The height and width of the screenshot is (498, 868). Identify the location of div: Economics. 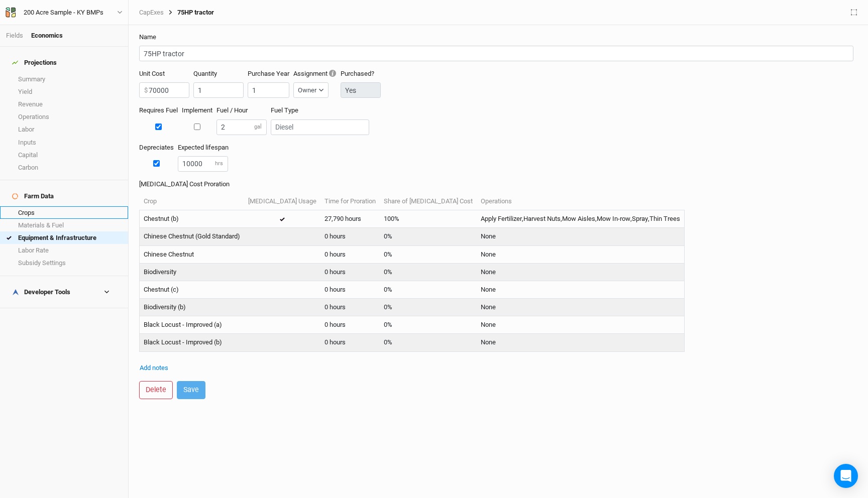
(47, 36).